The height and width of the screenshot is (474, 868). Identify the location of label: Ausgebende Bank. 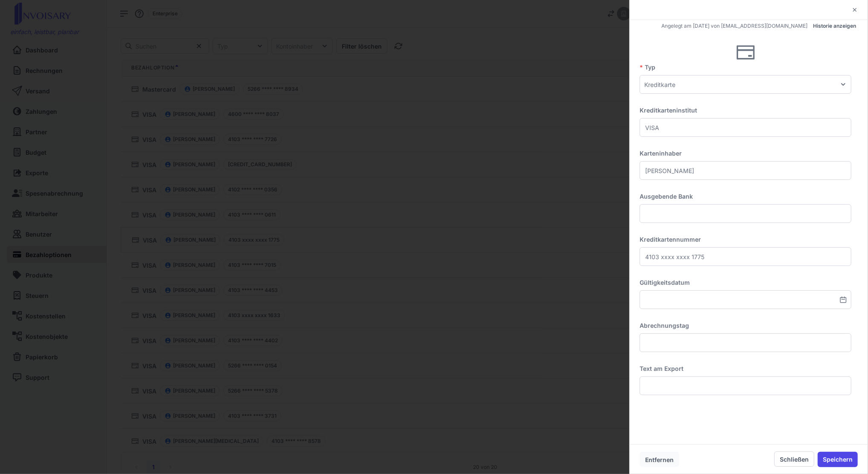
(745, 196).